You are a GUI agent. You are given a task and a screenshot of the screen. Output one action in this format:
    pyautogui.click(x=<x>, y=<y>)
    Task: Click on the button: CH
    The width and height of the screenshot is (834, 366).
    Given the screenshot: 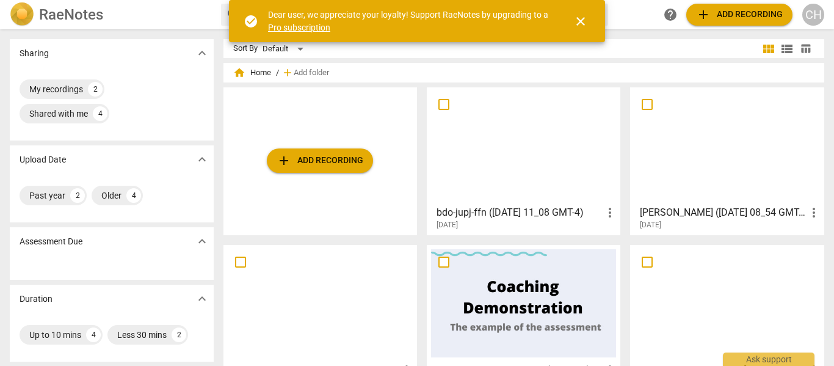 What is the action you would take?
    pyautogui.click(x=813, y=15)
    